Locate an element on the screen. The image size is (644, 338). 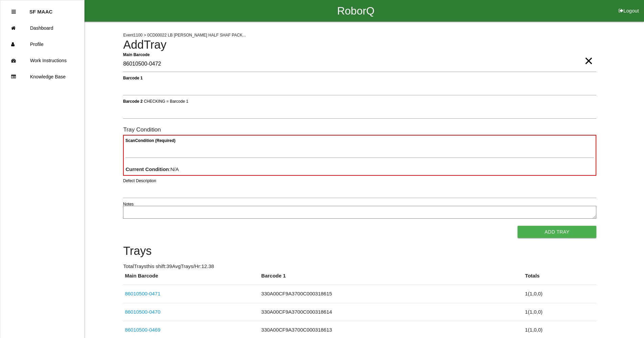
a: Knowledge Base is located at coordinates (42, 77).